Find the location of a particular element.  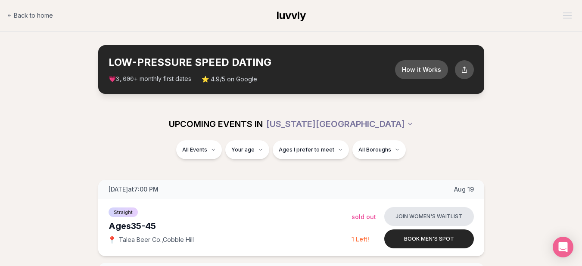

button: Book men's spot is located at coordinates (429, 239).